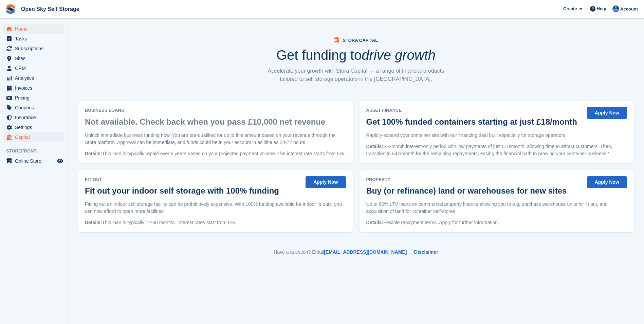 Image resolution: width=644 pixels, height=324 pixels. Describe the element at coordinates (215, 208) in the screenshot. I see `p: Fitting out an indoor self storage facility can be prohibitively expensive. With 100% funding ava...` at that location.